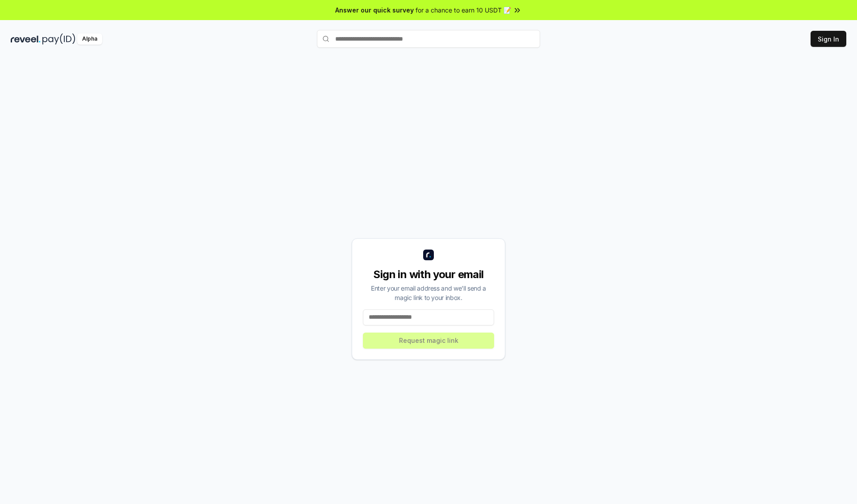 Image resolution: width=857 pixels, height=504 pixels. Describe the element at coordinates (428, 293) in the screenshot. I see `div: Enter your email address and we’ll send a magic link to your inbox.` at that location.